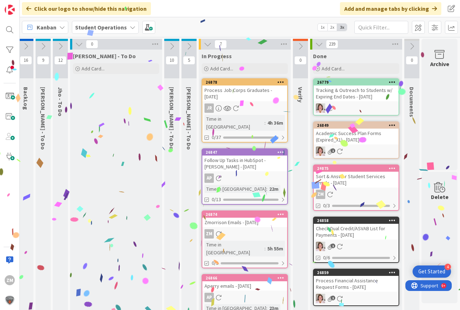 This screenshot has height=310, width=460. I want to click on div: 4h 36m, so click(275, 123).